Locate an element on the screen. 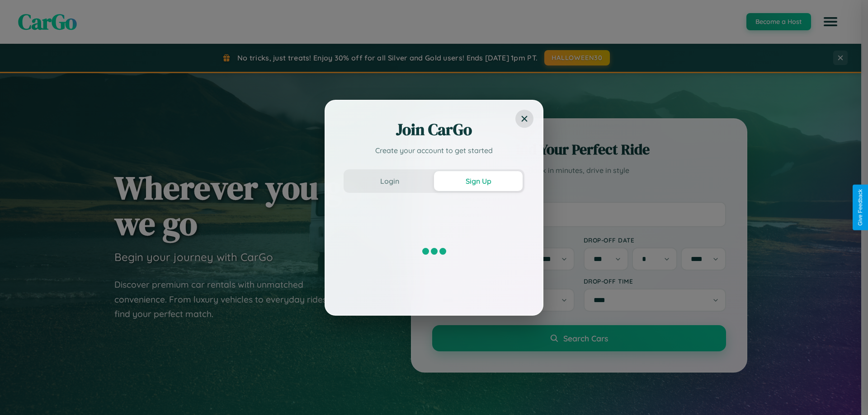 The image size is (868, 415). button: Sign Up is located at coordinates (478, 181).